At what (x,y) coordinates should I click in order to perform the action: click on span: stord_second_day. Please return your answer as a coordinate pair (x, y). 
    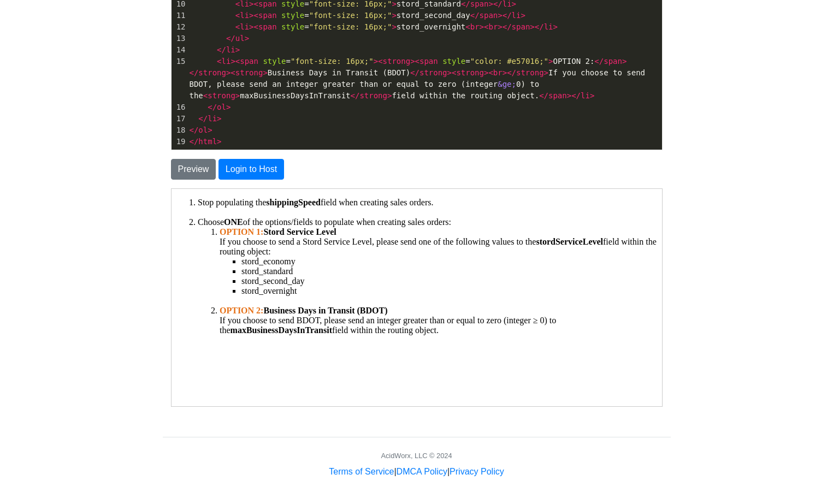
    Looking at the image, I should click on (102, 92).